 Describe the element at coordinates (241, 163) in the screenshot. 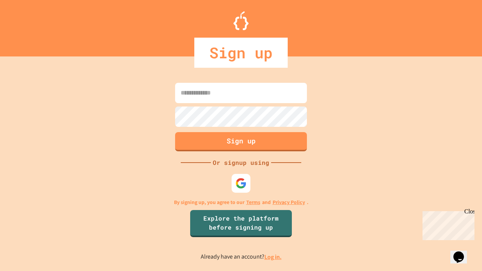

I see `div: Or signup using` at that location.